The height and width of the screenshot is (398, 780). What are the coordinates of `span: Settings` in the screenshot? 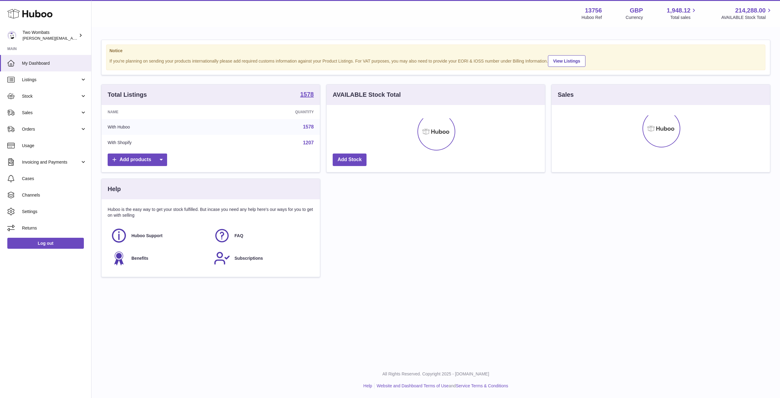 It's located at (54, 211).